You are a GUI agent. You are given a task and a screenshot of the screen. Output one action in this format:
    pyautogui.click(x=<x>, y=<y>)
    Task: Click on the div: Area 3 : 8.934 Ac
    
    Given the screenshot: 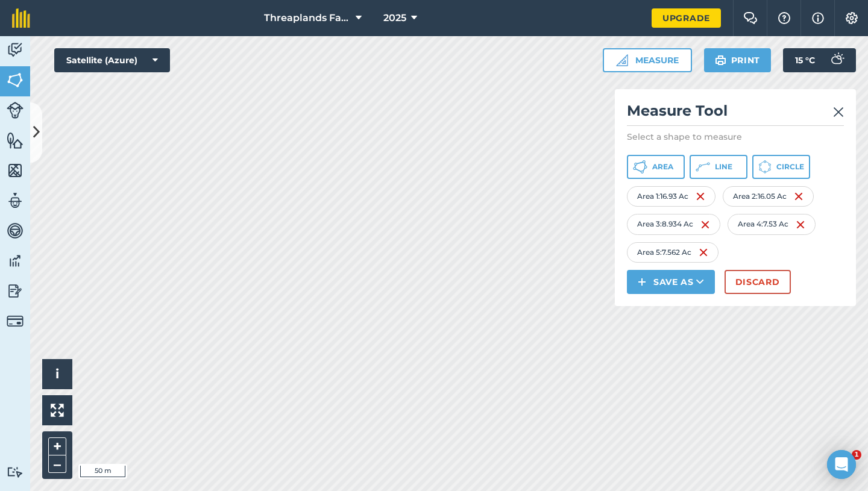 What is the action you would take?
    pyautogui.click(x=673, y=224)
    